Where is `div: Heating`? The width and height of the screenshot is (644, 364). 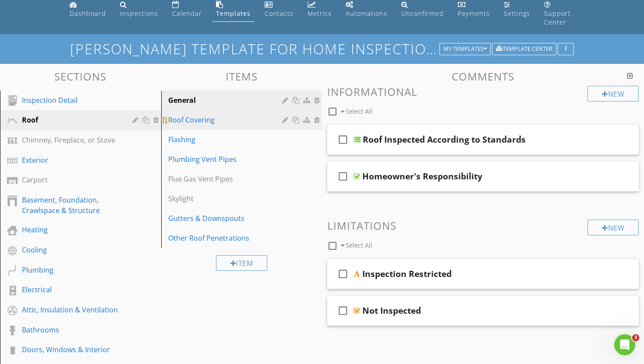 div: Heating is located at coordinates (70, 229).